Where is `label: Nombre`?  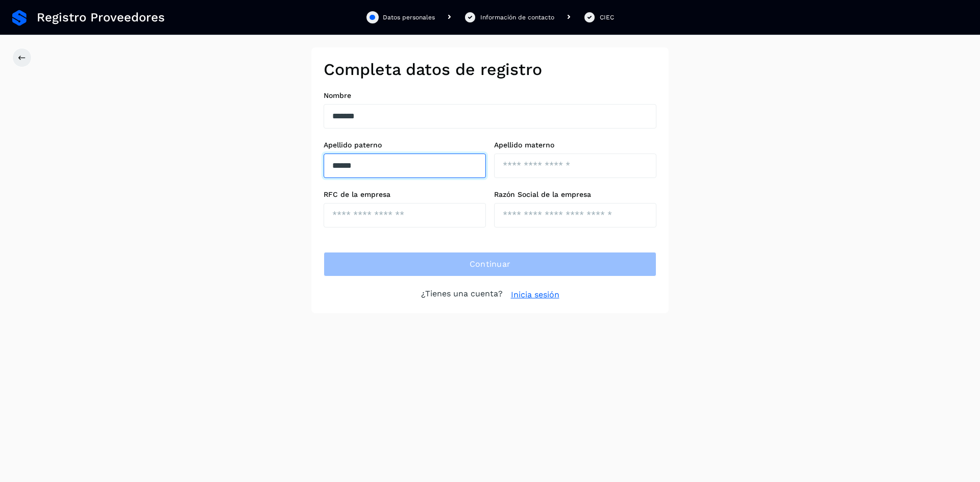
label: Nombre is located at coordinates (490, 95).